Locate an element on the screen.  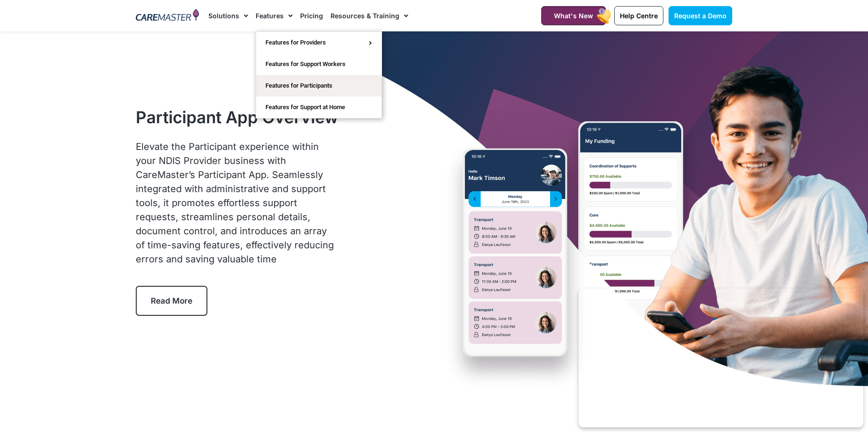
h1: Participant App Overview is located at coordinates (237, 117).